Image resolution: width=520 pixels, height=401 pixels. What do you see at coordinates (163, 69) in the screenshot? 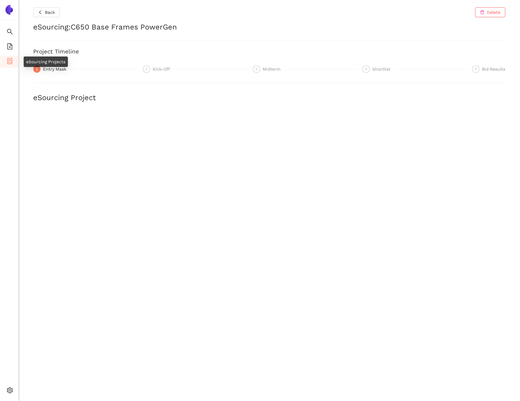
I see `div: Kick-Off` at bounding box center [163, 69].